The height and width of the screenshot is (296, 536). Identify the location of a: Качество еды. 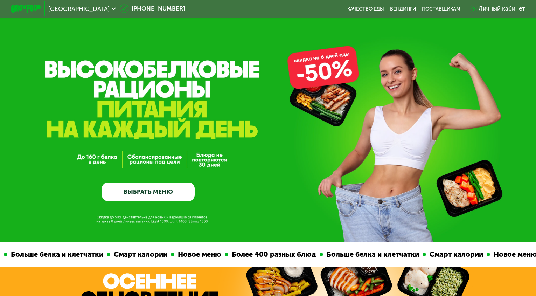
(365, 9).